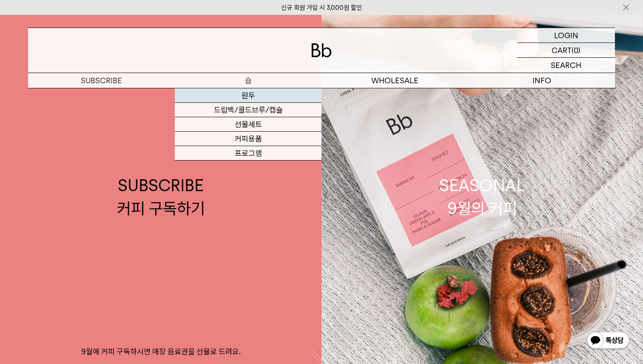 The height and width of the screenshot is (364, 643). Describe the element at coordinates (161, 197) in the screenshot. I see `div: SUBSCRIBE 커피 구독하기` at that location.